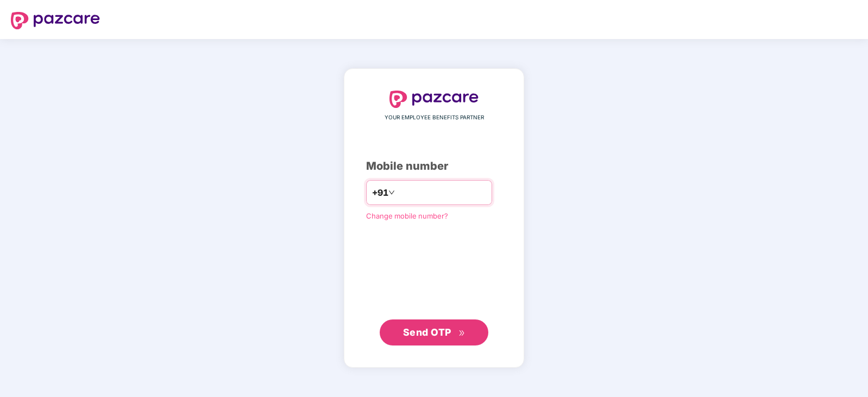  Describe the element at coordinates (427, 332) in the screenshot. I see `span: Send OTP` at that location.